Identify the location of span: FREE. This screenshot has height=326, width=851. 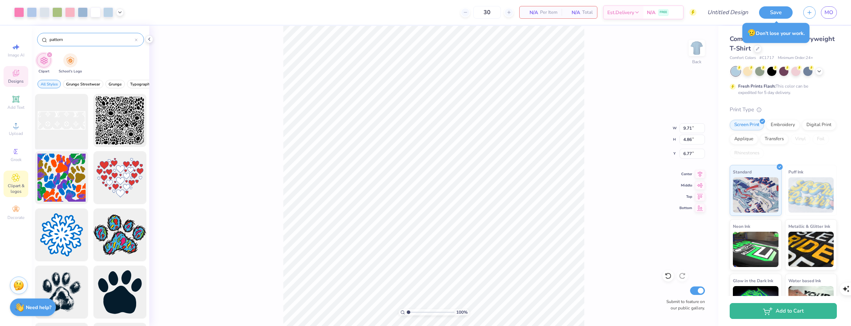
(663, 12).